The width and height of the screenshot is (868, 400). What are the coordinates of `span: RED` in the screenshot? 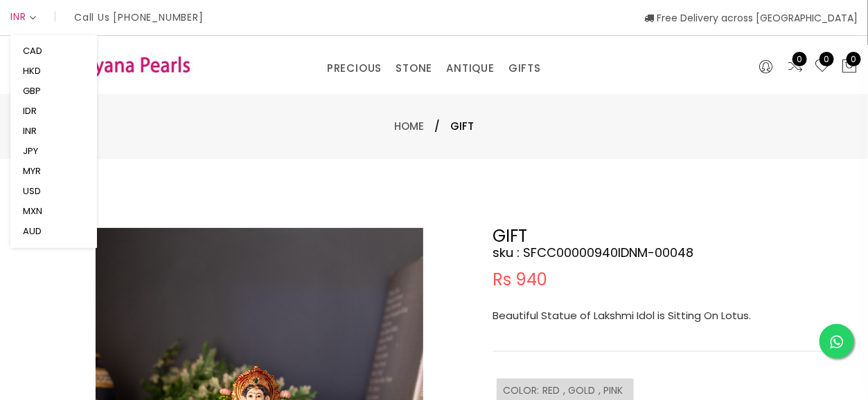 It's located at (554, 391).